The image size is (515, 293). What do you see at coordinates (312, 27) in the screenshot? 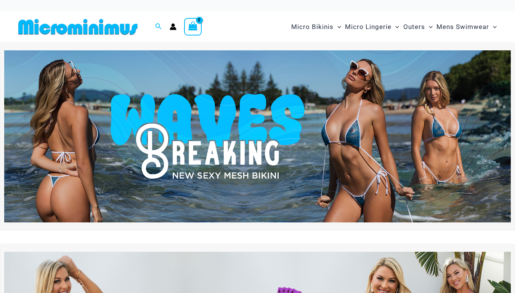
I see `span: Micro Bikinis` at bounding box center [312, 27].